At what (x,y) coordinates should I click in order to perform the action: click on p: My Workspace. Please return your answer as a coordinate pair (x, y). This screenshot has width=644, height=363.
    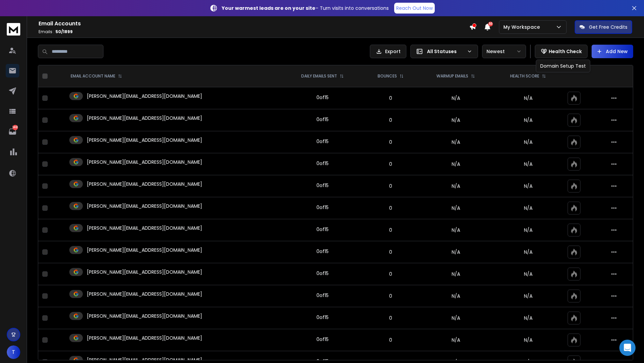
    Looking at the image, I should click on (523, 27).